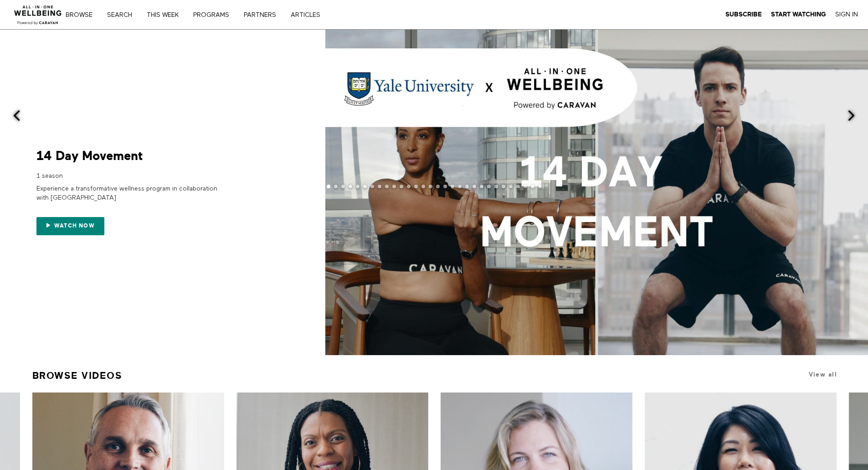  What do you see at coordinates (823, 374) in the screenshot?
I see `a: View all` at bounding box center [823, 374].